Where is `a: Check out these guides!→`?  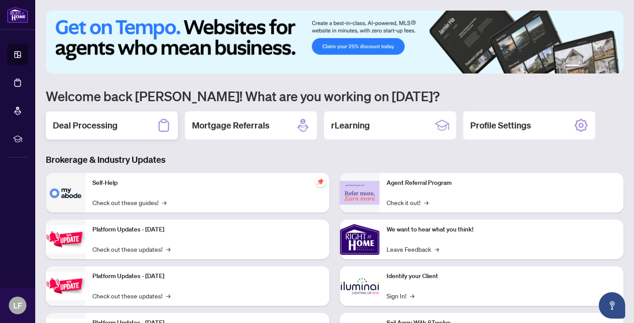
a: Check out these guides!→ is located at coordinates (129, 203).